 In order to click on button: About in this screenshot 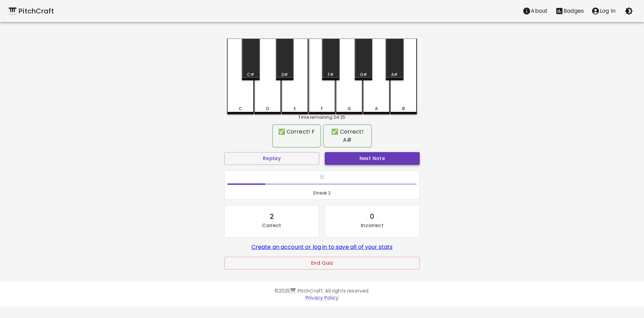, I will do `click(535, 11)`.